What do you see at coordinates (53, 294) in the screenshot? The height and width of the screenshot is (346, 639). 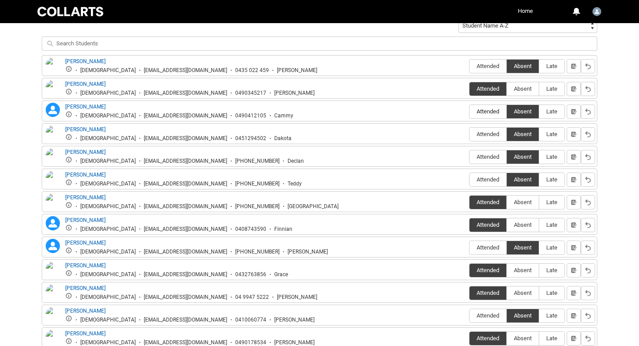 I see `img: Henri Baldock` at bounding box center [53, 294].